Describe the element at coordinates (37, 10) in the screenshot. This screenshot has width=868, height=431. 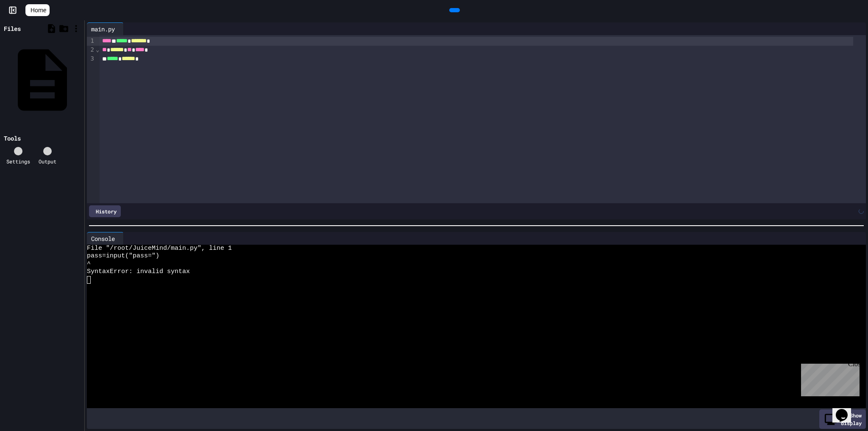
I see `a: Home` at that location.